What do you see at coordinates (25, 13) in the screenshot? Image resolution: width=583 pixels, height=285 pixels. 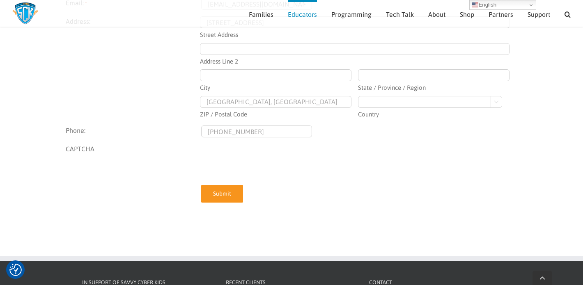 I see `img: Savvy Cyber Kids Logo` at bounding box center [25, 13].